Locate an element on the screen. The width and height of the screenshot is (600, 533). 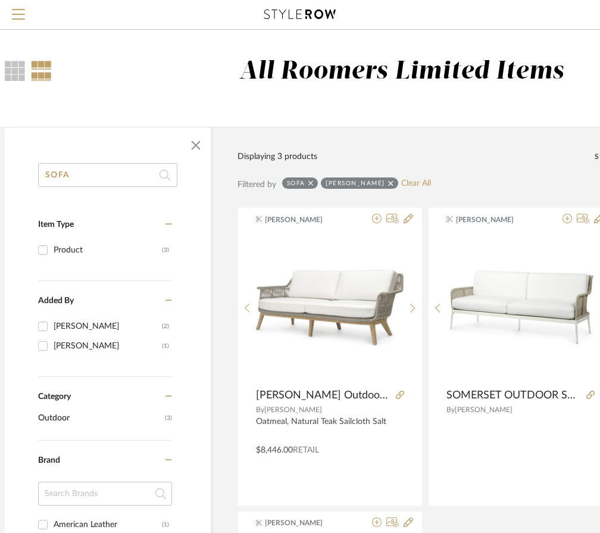
span: Category is located at coordinates (54, 397).